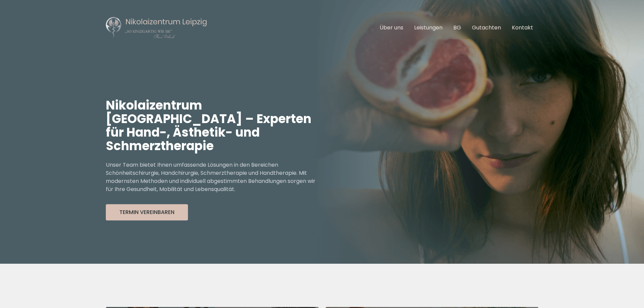 The height and width of the screenshot is (308, 644). What do you see at coordinates (157, 28) in the screenshot?
I see `a: Nikolaizentrum Leipzig Logo` at bounding box center [157, 28].